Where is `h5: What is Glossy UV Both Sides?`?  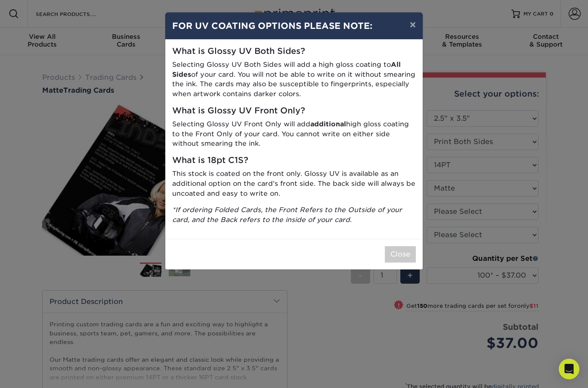
h5: What is Glossy UV Both Sides? is located at coordinates (294, 51).